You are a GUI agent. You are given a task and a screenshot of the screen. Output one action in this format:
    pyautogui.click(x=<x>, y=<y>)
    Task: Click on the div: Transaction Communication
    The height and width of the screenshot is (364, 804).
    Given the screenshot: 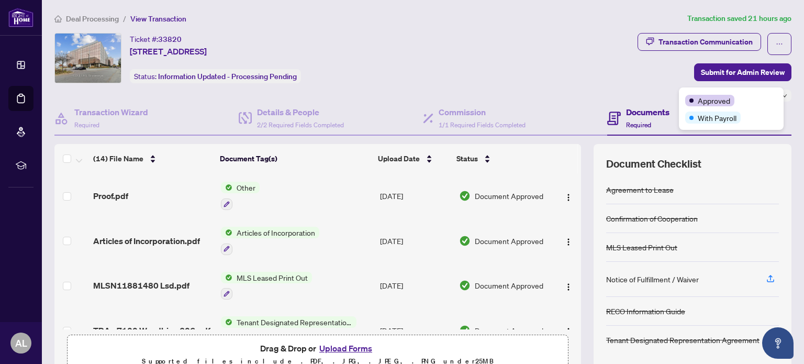 What is the action you would take?
    pyautogui.click(x=706, y=42)
    